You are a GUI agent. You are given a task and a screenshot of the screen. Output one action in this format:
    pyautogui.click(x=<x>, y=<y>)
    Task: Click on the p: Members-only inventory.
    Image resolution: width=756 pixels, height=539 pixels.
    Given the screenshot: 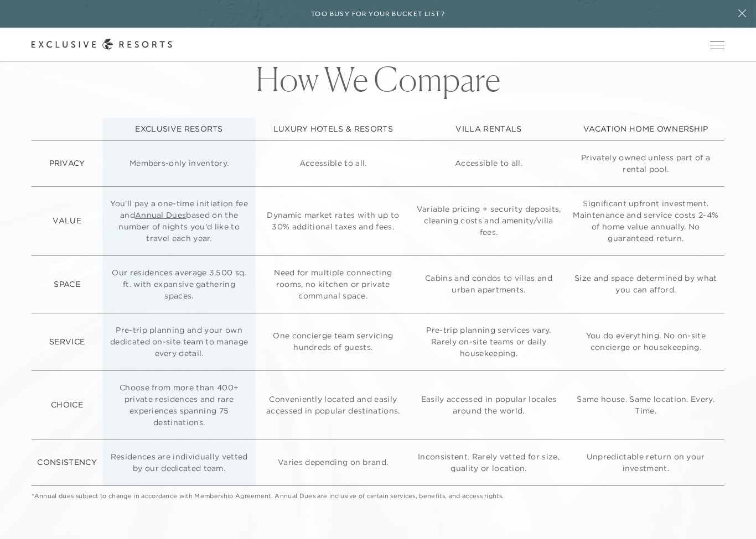 What is the action you would take?
    pyautogui.click(x=179, y=163)
    